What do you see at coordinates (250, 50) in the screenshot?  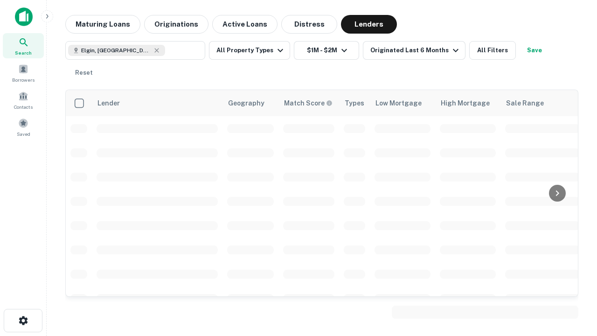 I see `button: All Property Types` at bounding box center [250, 50].